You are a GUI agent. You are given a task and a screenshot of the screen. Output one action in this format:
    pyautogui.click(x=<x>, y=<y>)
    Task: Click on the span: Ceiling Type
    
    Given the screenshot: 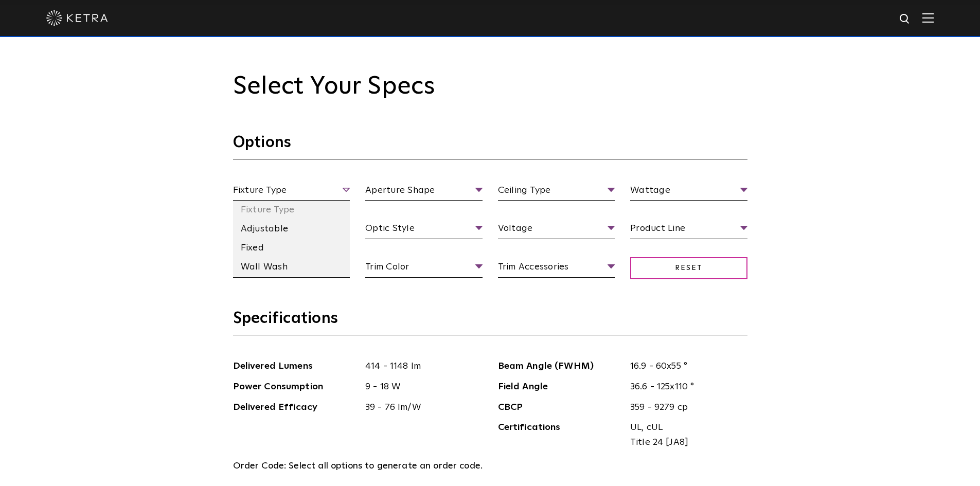 What is the action you would take?
    pyautogui.click(x=557, y=192)
    